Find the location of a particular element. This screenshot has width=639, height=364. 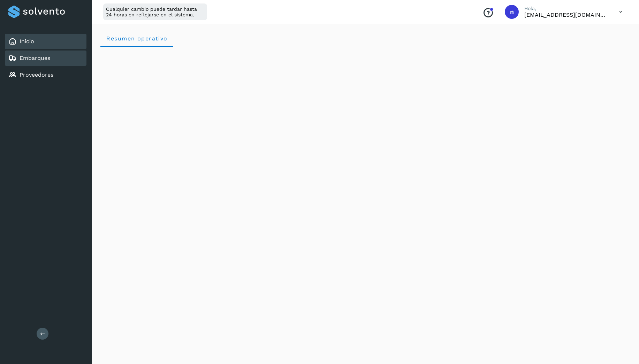

div: Embarques is located at coordinates (46, 58).